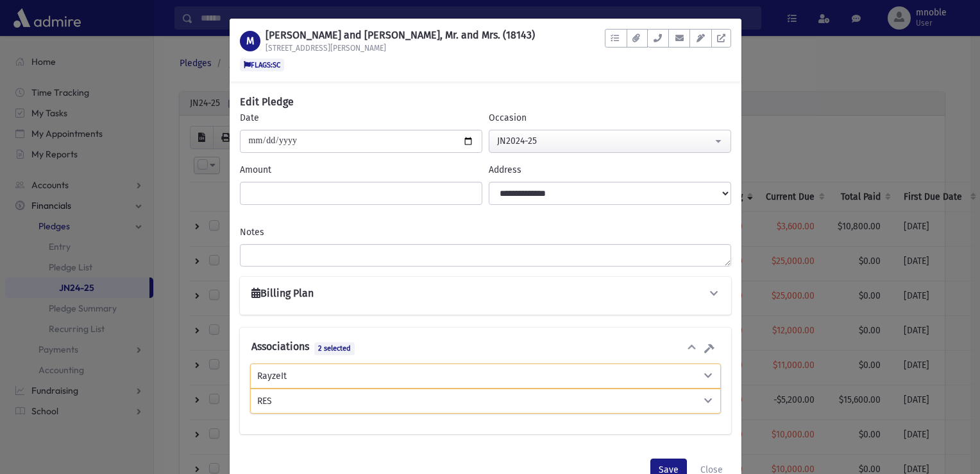 The width and height of the screenshot is (980, 474). What do you see at coordinates (250, 41) in the screenshot?
I see `div: M` at bounding box center [250, 41].